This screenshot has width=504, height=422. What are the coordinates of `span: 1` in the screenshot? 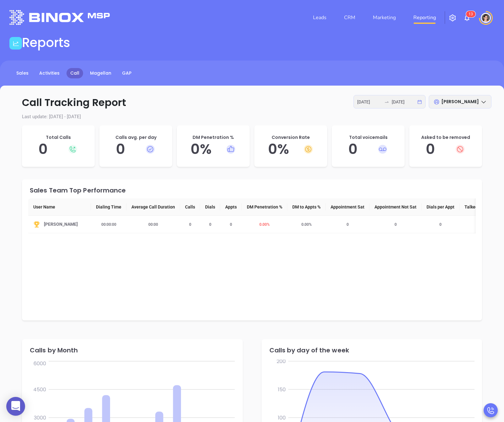 It's located at (470, 14).